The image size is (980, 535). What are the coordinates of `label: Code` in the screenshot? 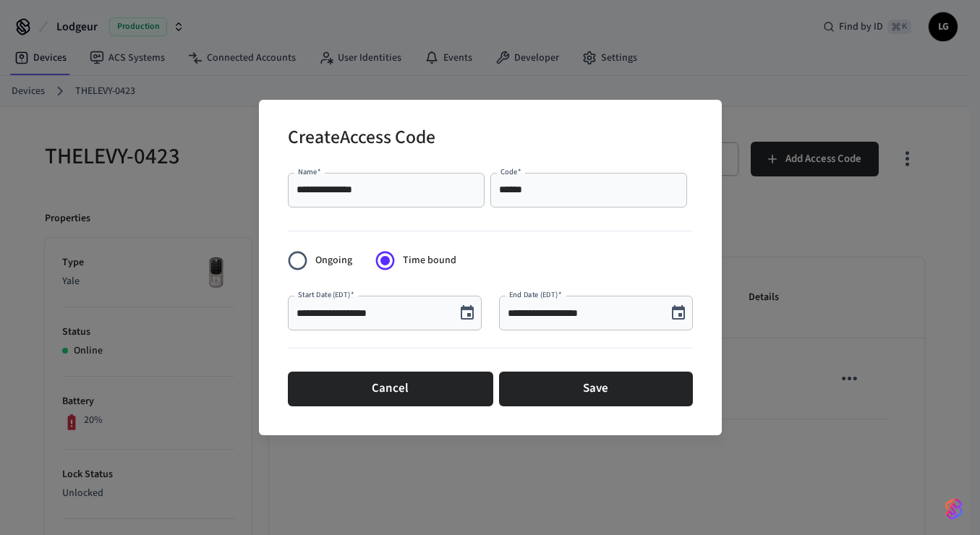 It's located at (511, 172).